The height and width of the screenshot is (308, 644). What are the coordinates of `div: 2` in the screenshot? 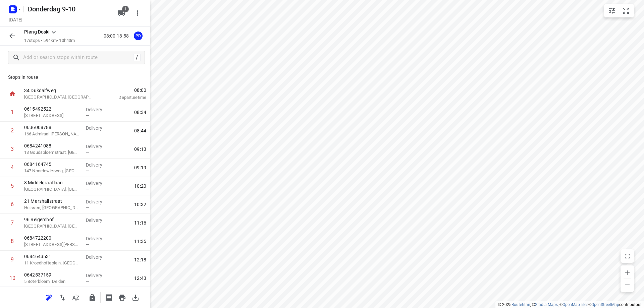 It's located at (12, 130).